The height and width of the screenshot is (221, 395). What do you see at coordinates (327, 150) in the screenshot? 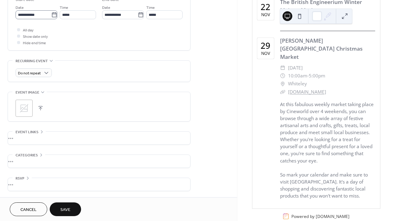
I see `div: At this fabulous weekly market taking place by Cineworld over 4 weekends, you can browse through ...` at bounding box center [327, 150].